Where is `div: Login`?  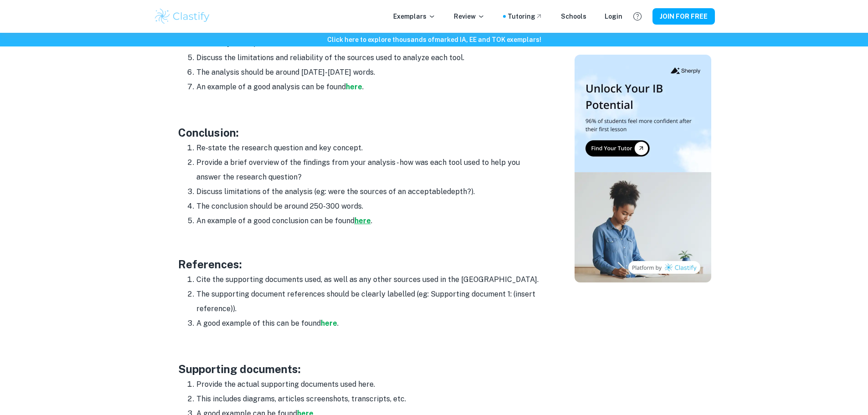
div: Login is located at coordinates (613, 17).